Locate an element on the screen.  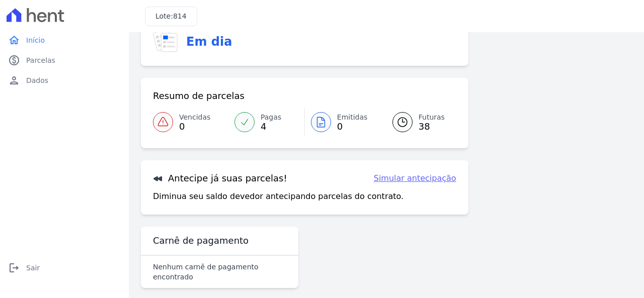
span: Início is located at coordinates (35, 40).